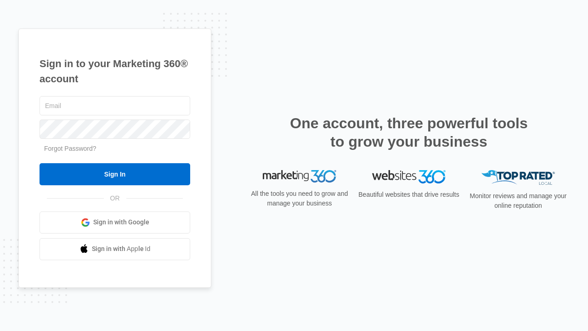  I want to click on h2: One account, three powerful tools to grow your business, so click(409, 132).